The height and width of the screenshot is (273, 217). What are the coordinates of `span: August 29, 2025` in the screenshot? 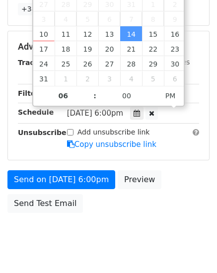 It's located at (153, 64).